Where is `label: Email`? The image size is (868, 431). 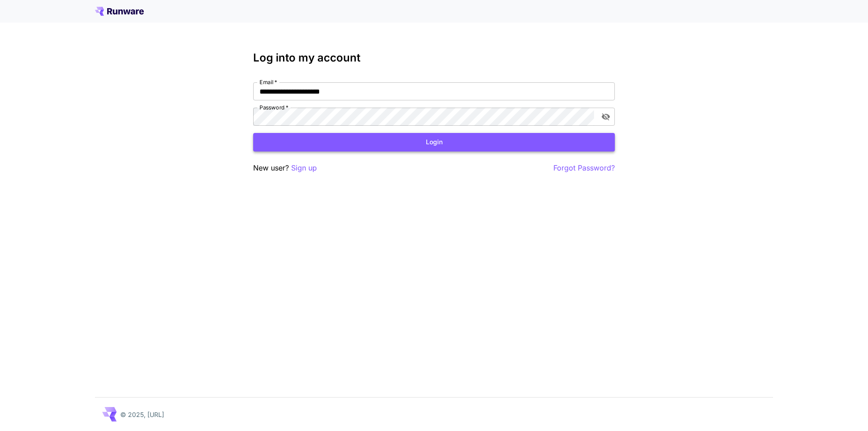 label: Email is located at coordinates (268, 82).